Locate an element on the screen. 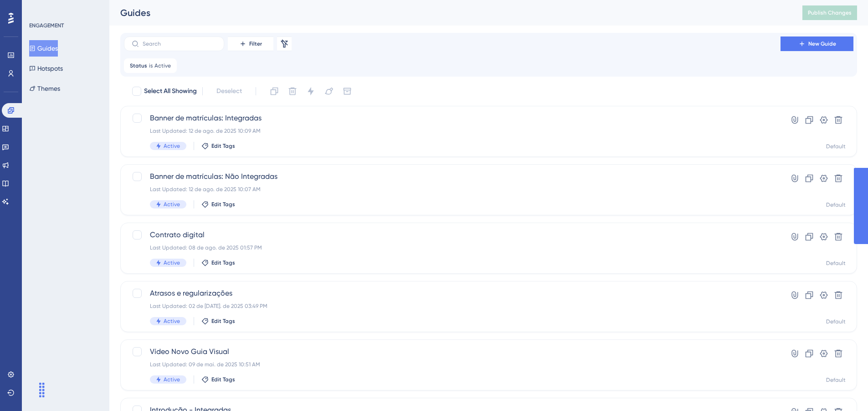 This screenshot has height=411, width=868. span: Status is located at coordinates (139, 66).